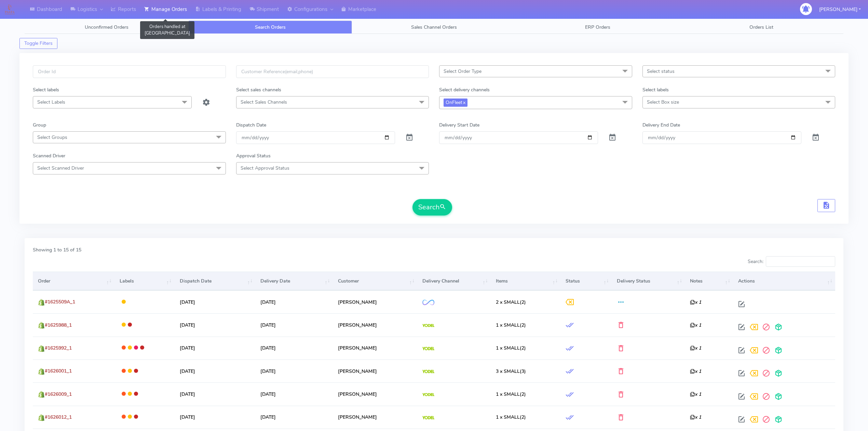 This screenshot has height=431, width=868. I want to click on th: Actions: activate to sort column ascending, so click(784, 281).